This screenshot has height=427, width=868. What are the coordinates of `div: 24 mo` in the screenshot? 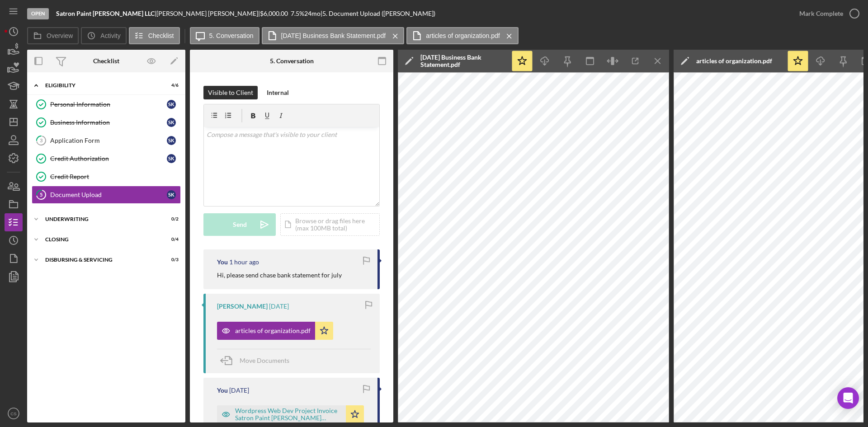 It's located at (313, 14).